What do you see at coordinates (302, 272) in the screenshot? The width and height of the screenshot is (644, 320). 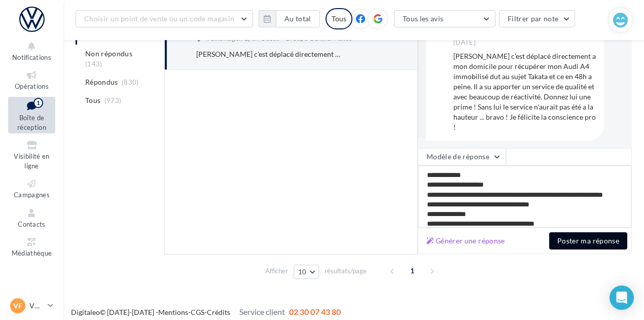 I see `span: 10` at bounding box center [302, 272].